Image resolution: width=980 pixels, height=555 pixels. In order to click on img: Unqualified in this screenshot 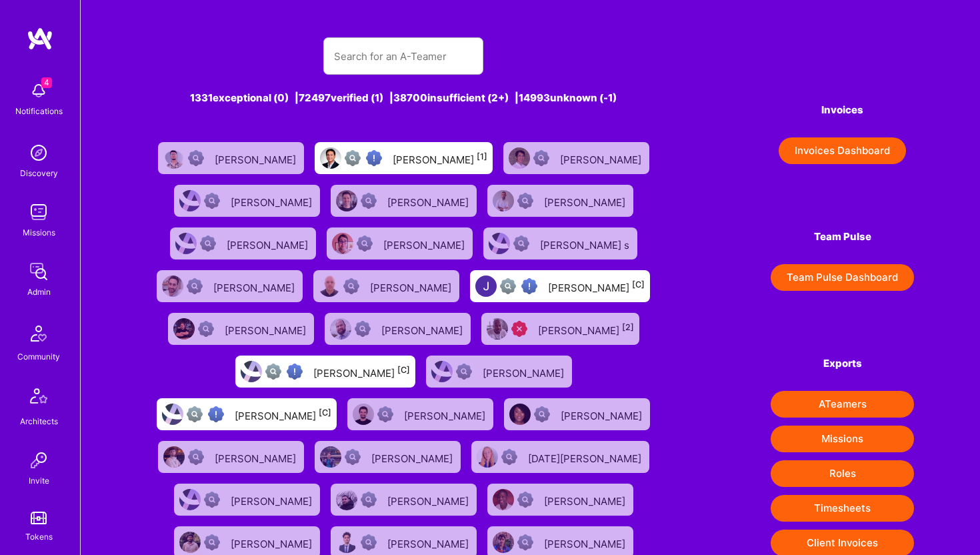, I will do `click(520, 329)`.